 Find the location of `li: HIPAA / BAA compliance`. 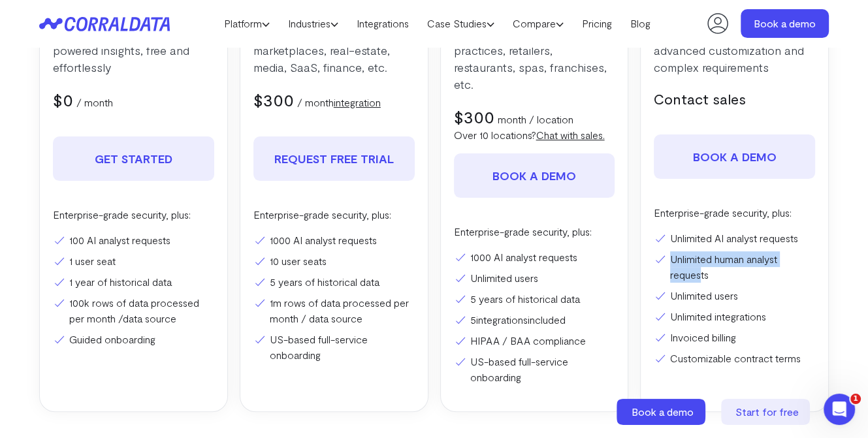

li: HIPAA / BAA compliance is located at coordinates (534, 341).